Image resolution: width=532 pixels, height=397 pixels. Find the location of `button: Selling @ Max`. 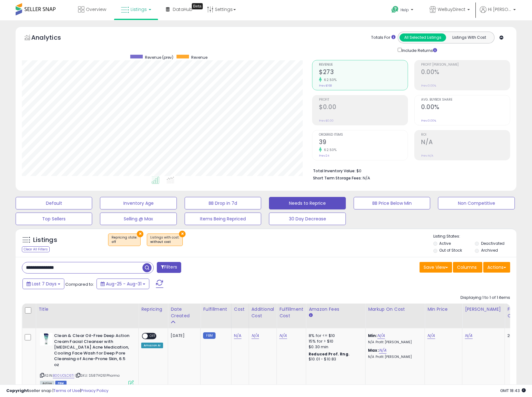

button: Selling @ Max is located at coordinates (138, 219).